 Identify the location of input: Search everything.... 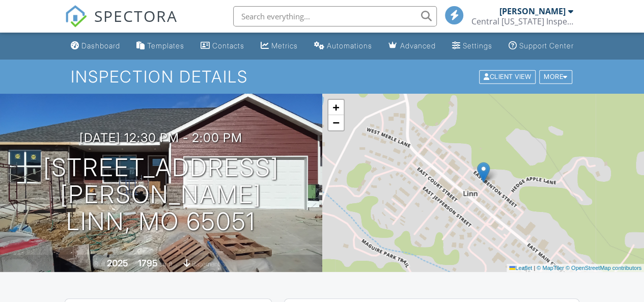
(335, 16).